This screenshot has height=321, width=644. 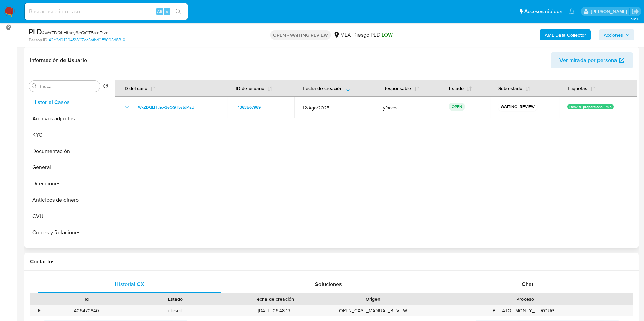 What do you see at coordinates (69, 249) in the screenshot?
I see `button: Créditos` at bounding box center [69, 249].